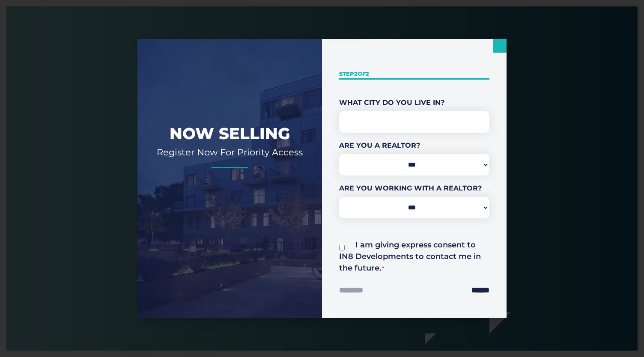 The height and width of the screenshot is (357, 644). I want to click on label: Are You A Realtor?, so click(414, 146).